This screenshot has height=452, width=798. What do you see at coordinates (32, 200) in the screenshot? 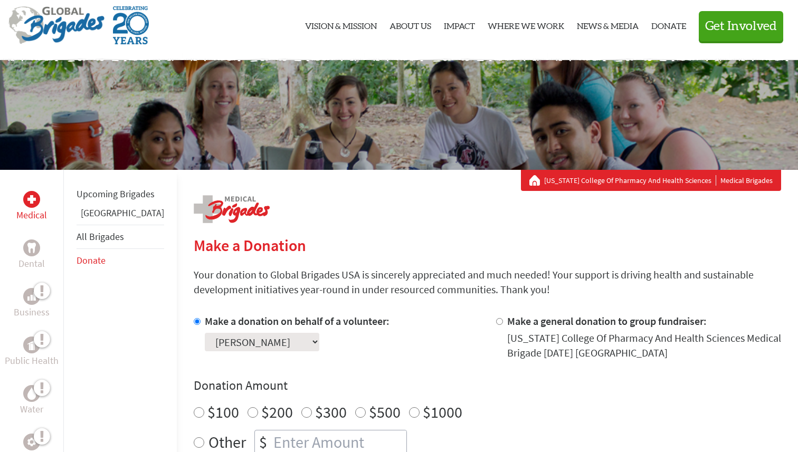
I see `img: Medical` at bounding box center [32, 200].